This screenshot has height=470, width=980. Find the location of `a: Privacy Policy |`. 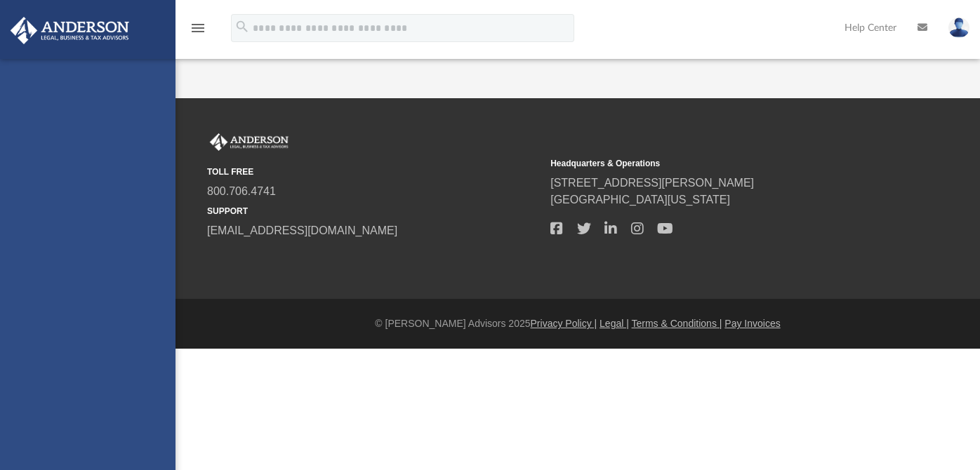

a: Privacy Policy | is located at coordinates (564, 323).